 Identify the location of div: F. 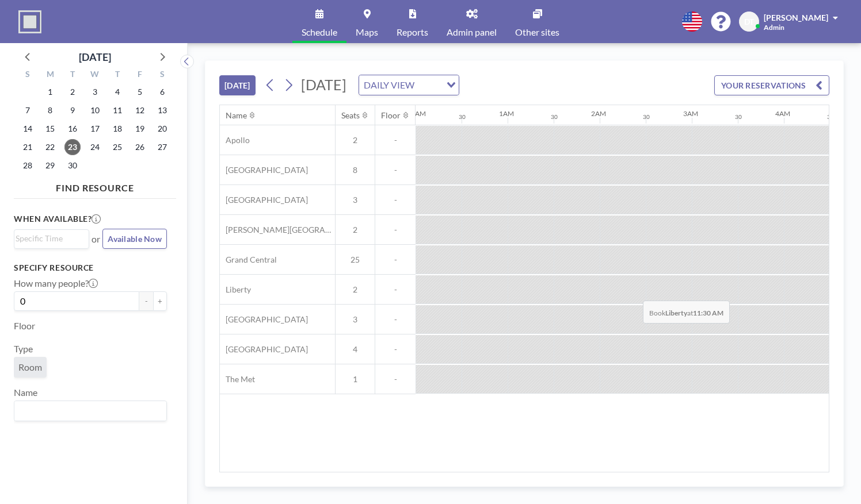
(140, 75).